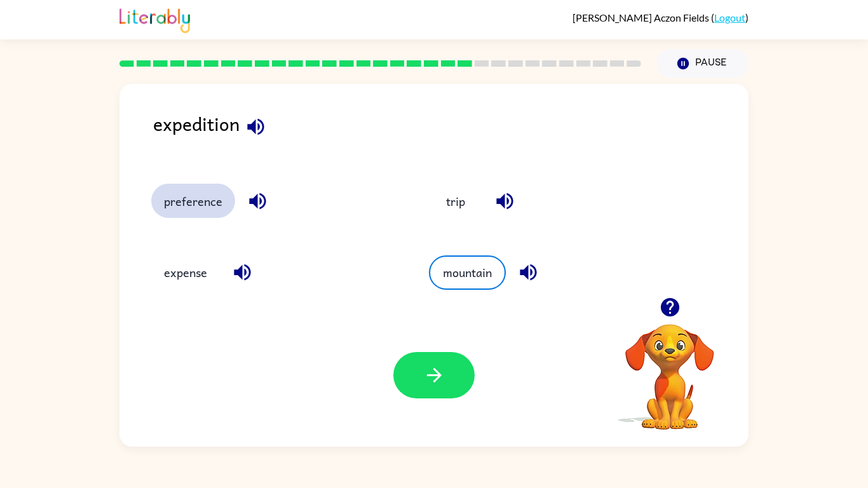 This screenshot has width=868, height=488. Describe the element at coordinates (186, 272) in the screenshot. I see `button: expense` at that location.